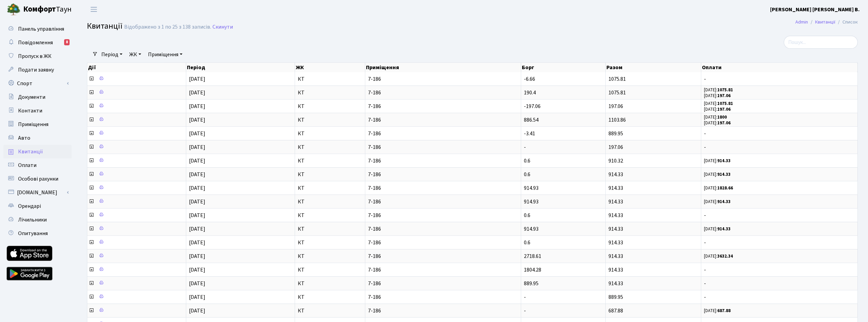 The width and height of the screenshot is (868, 322). What do you see at coordinates (37, 166) in the screenshot?
I see `a: Оплати` at bounding box center [37, 166].